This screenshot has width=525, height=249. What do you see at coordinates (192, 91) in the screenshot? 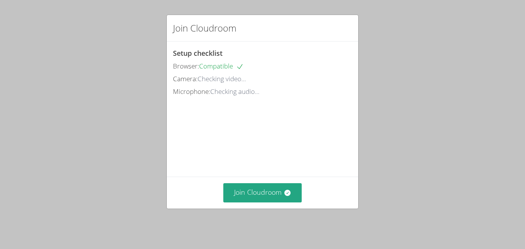
I see `span: Microphone:` at bounding box center [192, 91].